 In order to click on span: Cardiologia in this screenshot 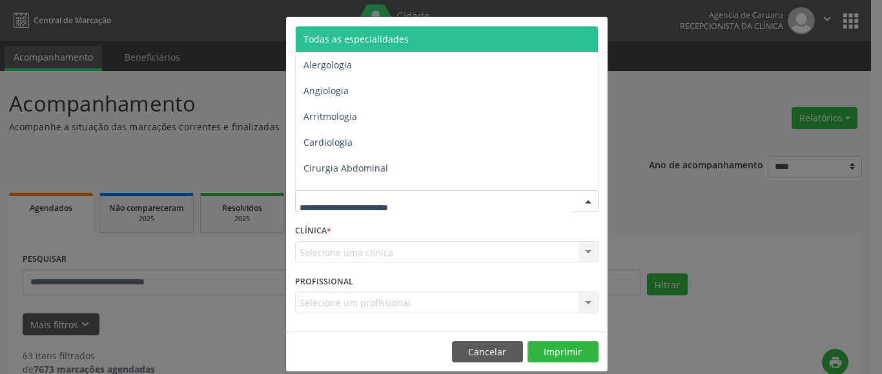, I will do `click(328, 142)`.